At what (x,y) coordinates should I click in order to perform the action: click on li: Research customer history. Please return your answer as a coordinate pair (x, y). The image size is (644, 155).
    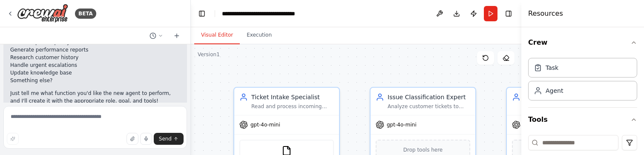
    Looking at the image, I should click on (95, 58).